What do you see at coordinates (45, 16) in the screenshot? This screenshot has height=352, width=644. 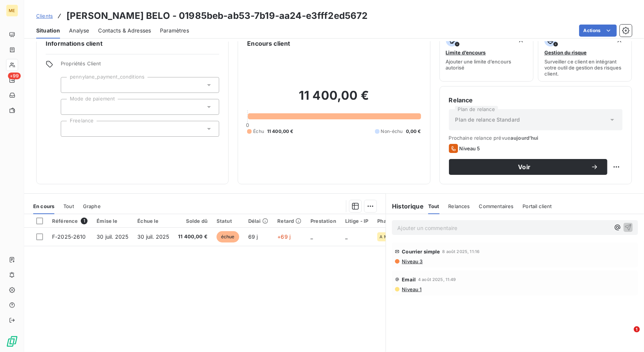 I see `a: Clients` at bounding box center [45, 16].